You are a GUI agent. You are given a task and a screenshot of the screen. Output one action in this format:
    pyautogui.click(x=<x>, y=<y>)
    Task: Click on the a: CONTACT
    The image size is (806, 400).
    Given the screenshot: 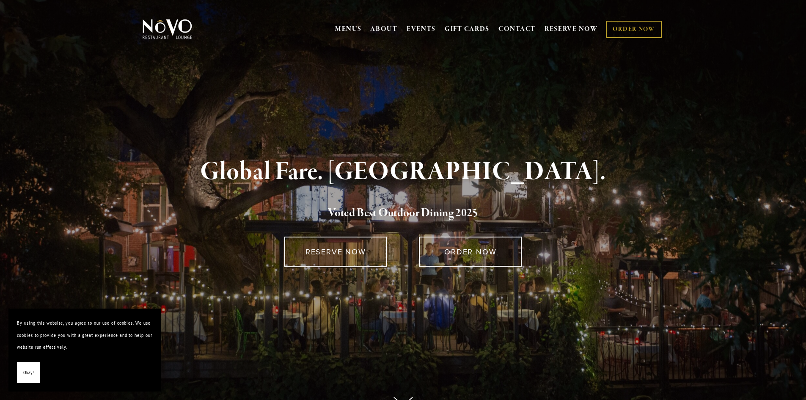 What is the action you would take?
    pyautogui.click(x=517, y=29)
    